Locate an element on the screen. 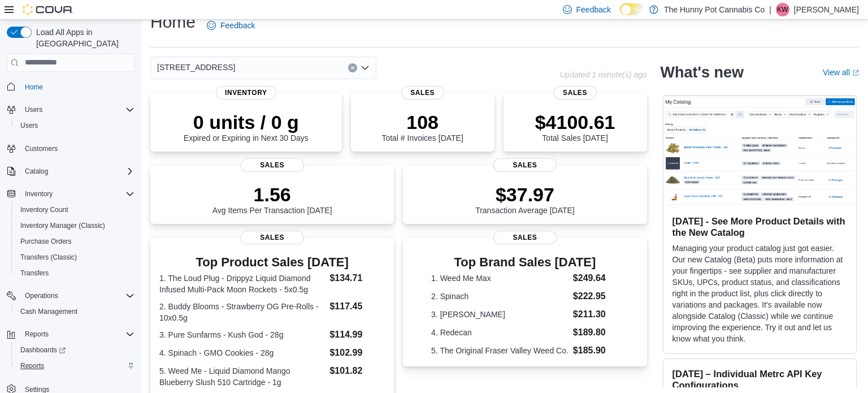  dd: $189.80 is located at coordinates (596, 333).